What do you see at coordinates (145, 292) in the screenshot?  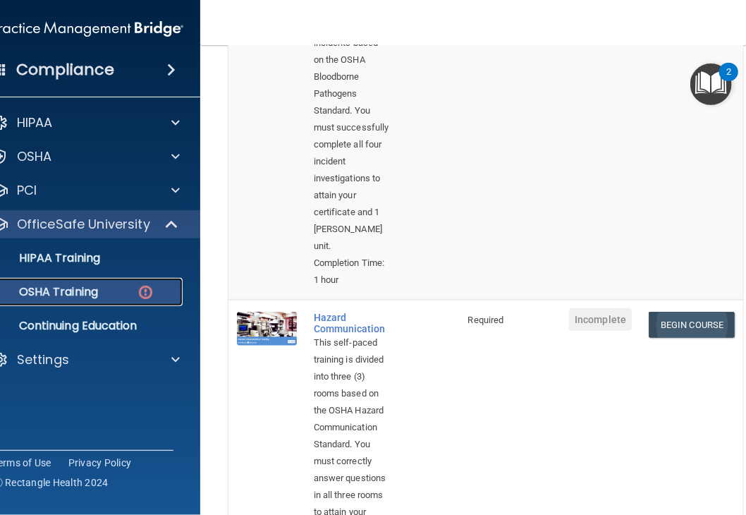 I see `img: danger-circle.6113f641.png` at bounding box center [145, 292].